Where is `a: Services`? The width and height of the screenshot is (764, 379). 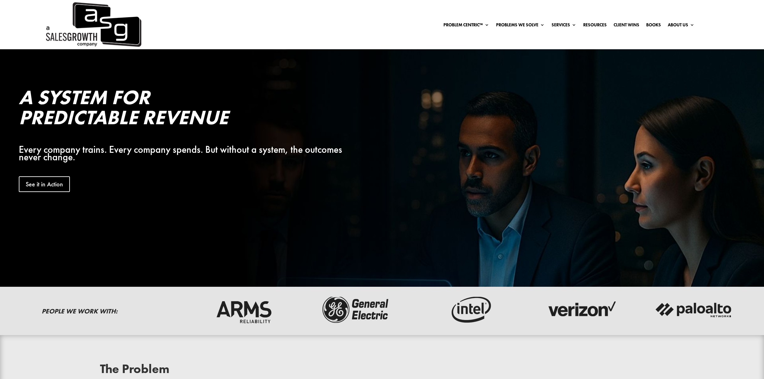
a: Services is located at coordinates (564, 26).